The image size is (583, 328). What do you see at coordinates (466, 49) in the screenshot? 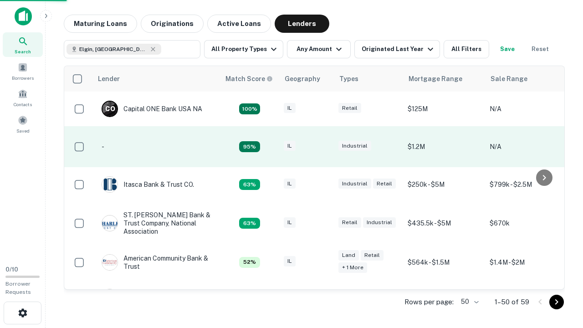
I see `button: All Filters` at bounding box center [466, 49].